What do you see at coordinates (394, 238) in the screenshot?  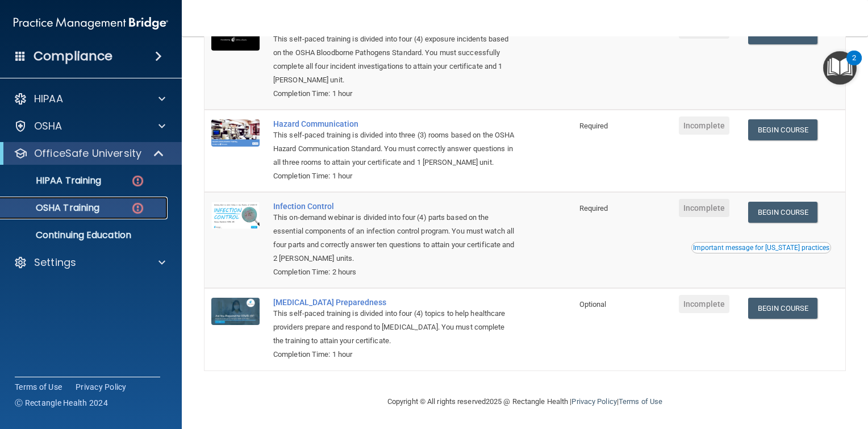 I see `div: This on-demand webinar is divided into four (4) parts based on the essential components of an inf...` at bounding box center [394, 238].